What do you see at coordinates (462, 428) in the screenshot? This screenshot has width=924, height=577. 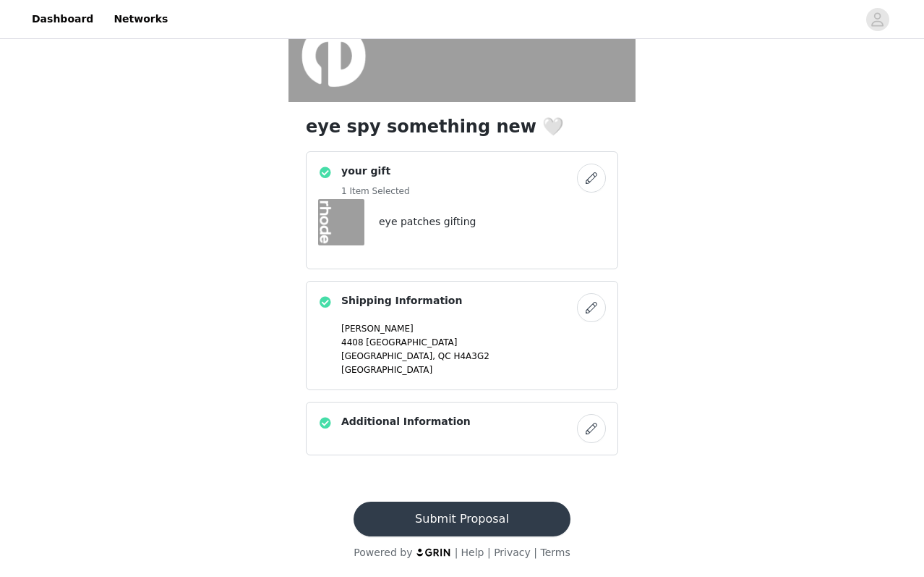 I see `div: Additional Information` at bounding box center [462, 428].